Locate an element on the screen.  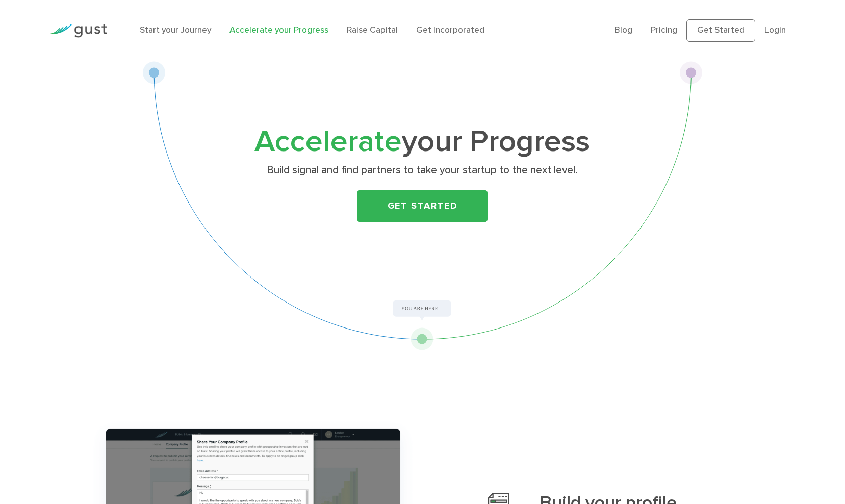
img: Gust Logo is located at coordinates (79, 31).